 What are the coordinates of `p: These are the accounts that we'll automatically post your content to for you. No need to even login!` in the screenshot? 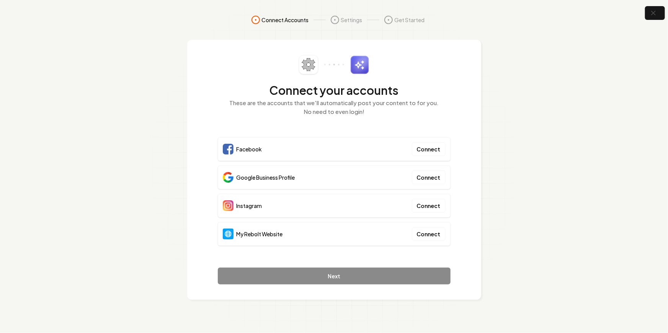 It's located at (334, 107).